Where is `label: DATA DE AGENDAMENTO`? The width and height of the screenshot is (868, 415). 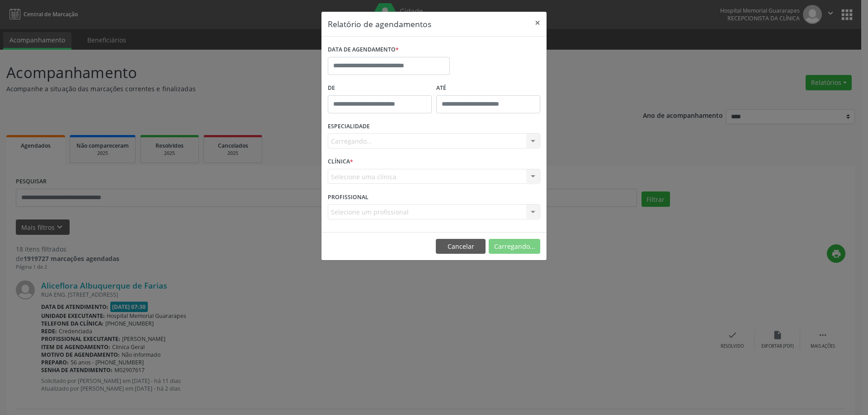 label: DATA DE AGENDAMENTO is located at coordinates (363, 50).